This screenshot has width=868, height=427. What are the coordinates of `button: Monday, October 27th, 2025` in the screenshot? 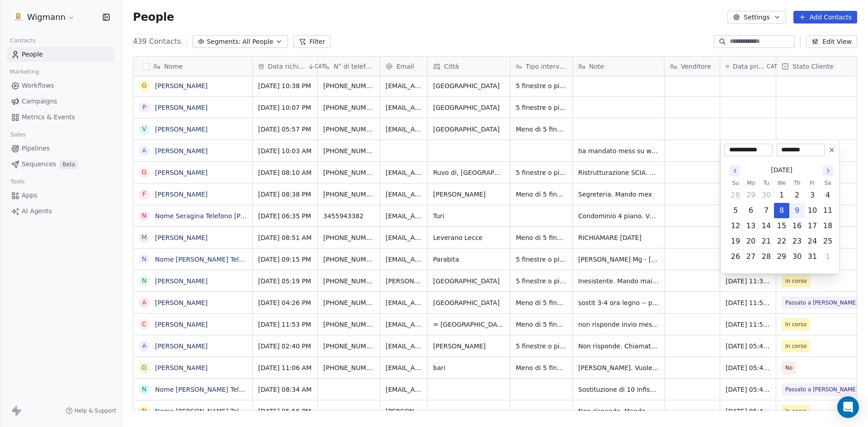 It's located at (751, 257).